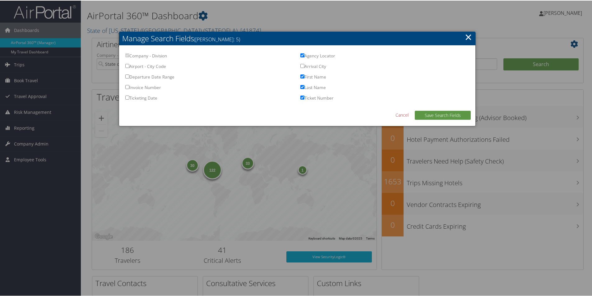 This screenshot has height=296, width=592. I want to click on input: Ticket Number, so click(302, 97).